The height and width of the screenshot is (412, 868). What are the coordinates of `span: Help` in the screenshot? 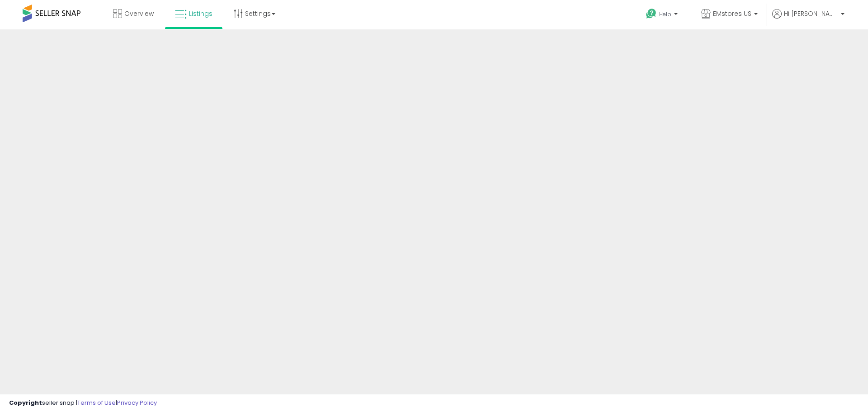 It's located at (665, 14).